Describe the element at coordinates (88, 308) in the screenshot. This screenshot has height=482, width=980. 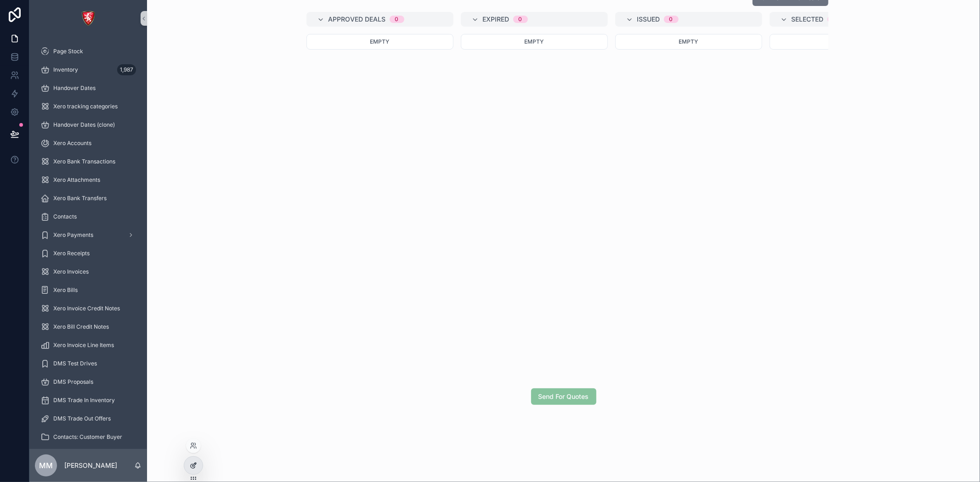
I see `a: Xero Invoice Credit Notes` at that location.